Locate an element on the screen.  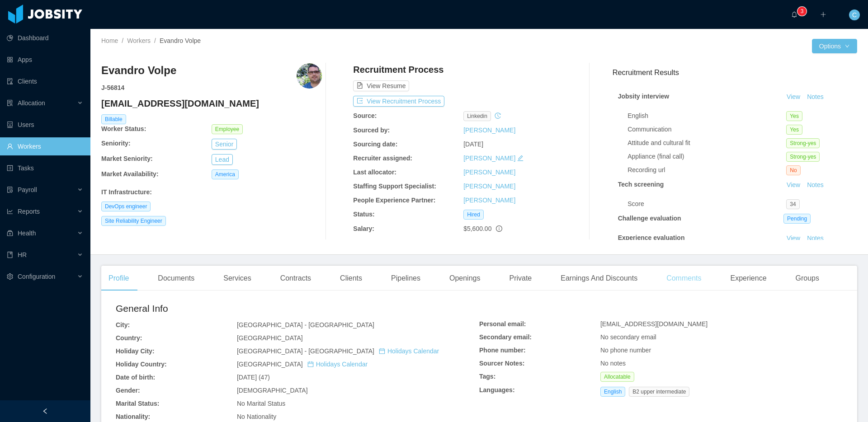
b: Market Seniority: is located at coordinates (127, 158).